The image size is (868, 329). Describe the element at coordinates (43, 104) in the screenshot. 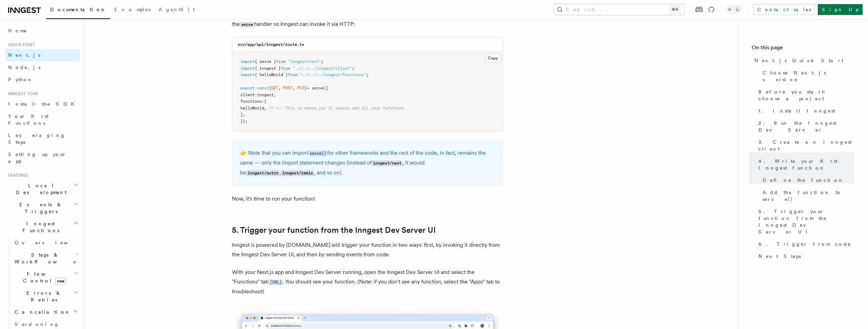

I see `a: Install the SDK` at that location.